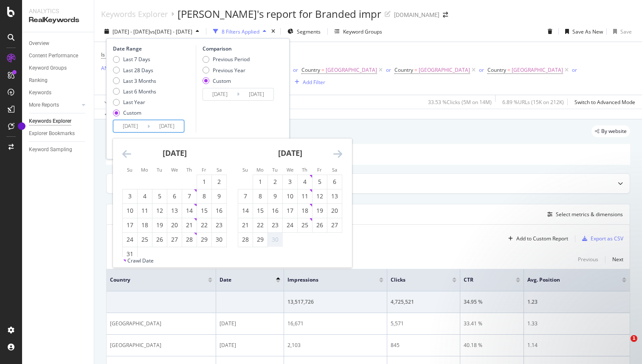 The image size is (642, 364). What do you see at coordinates (423, 345) in the screenshot?
I see `div: 845` at bounding box center [423, 345].